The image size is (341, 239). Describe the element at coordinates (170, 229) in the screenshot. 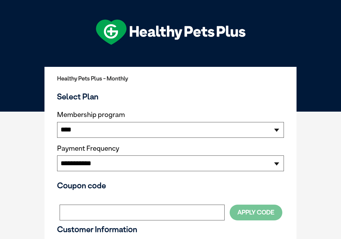

I see `h3: Customer Information` at that location.